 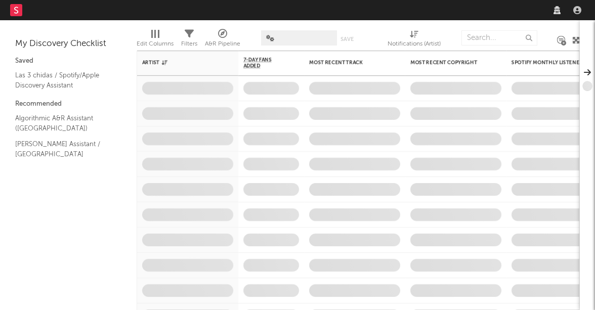 What do you see at coordinates (347, 39) in the screenshot?
I see `button: Save` at bounding box center [347, 39].